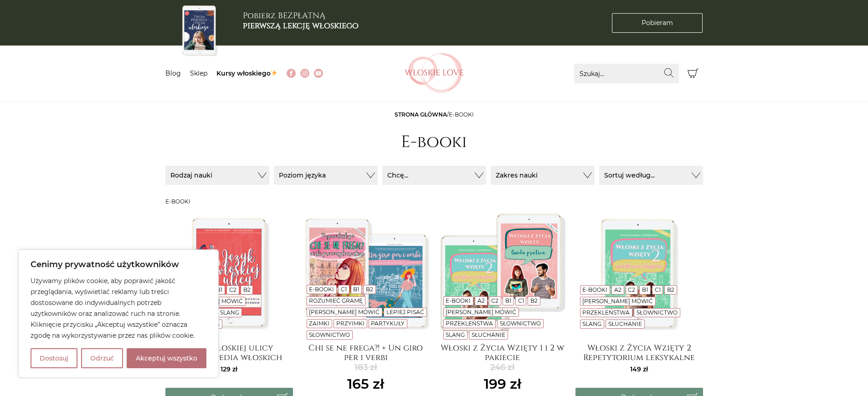  I want to click on h4: Język włoskiej ulicy Encyklopedia włoskich wulgaryzmów, so click(229, 352).